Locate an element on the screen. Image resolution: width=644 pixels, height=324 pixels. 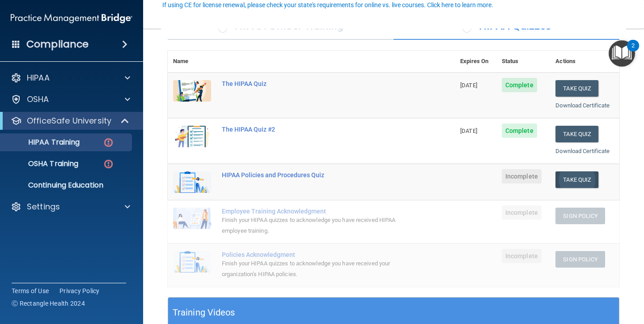
a: Settings is located at coordinates (70, 207).